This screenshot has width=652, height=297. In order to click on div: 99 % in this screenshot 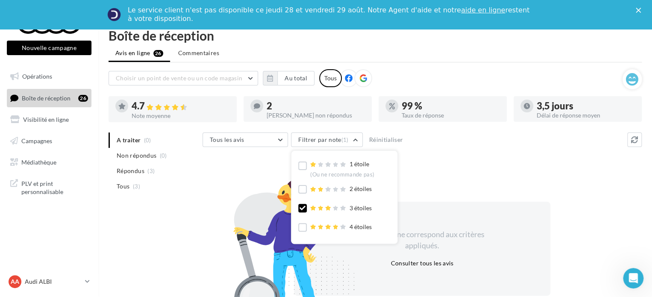, I will do `click(451, 106)`.